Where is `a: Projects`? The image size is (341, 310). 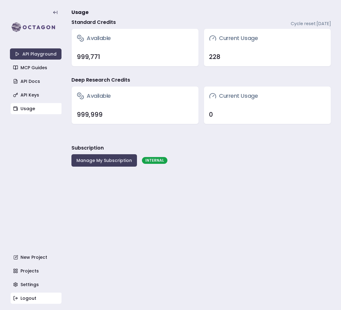 a: Projects is located at coordinates (36, 271).